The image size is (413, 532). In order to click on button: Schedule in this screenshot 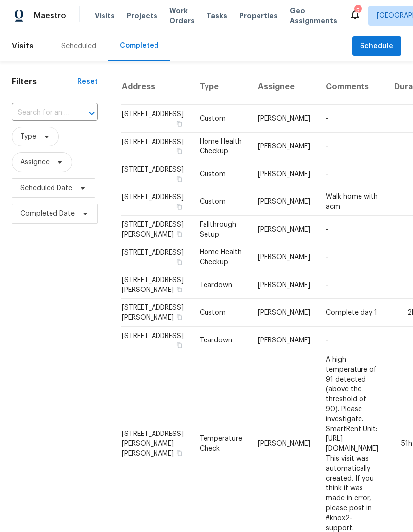, I will do `click(376, 46)`.